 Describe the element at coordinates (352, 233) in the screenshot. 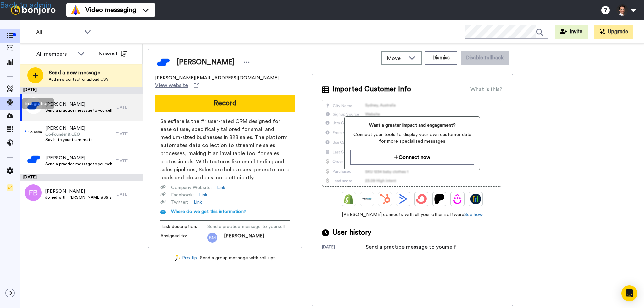

I see `span: User history` at that location.